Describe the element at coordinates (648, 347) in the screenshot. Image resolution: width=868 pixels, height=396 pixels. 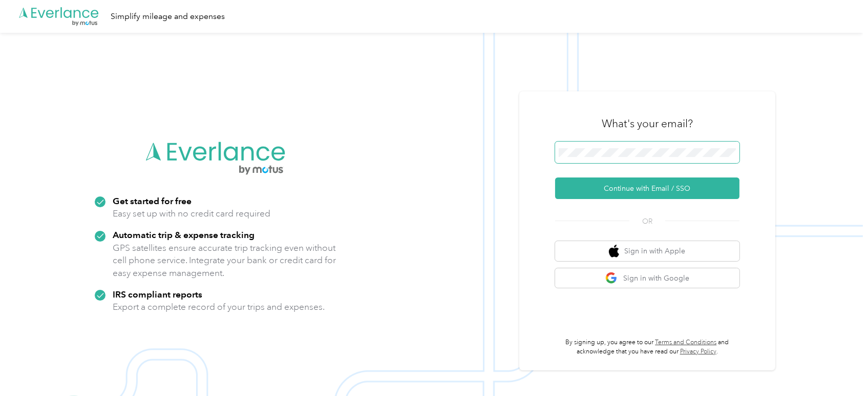
I see `p: By signing up, you agree to our and acknowledge that you have read our .` at that location.